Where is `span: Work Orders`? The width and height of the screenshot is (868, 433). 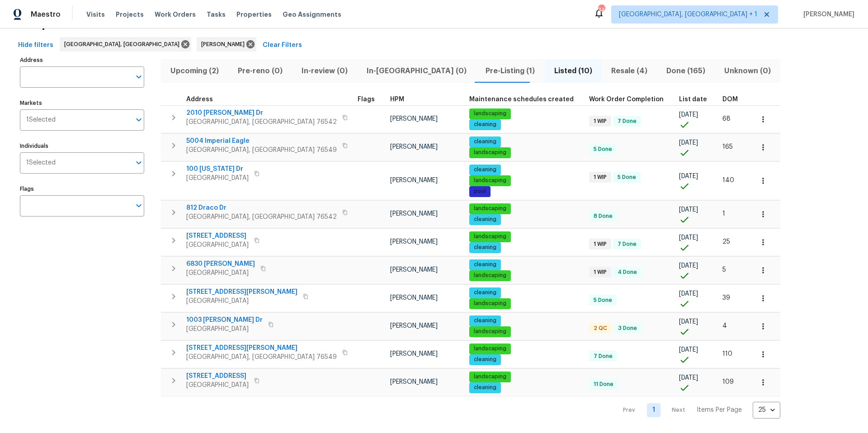 span: Work Orders is located at coordinates (175, 15).